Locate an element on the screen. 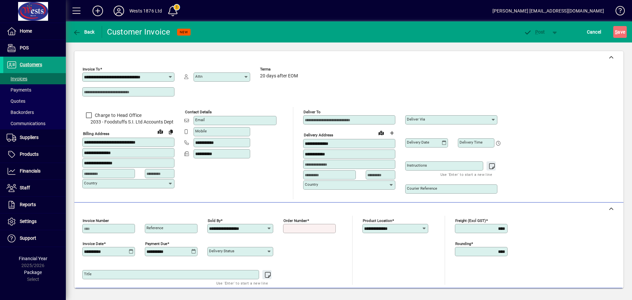 Image resolution: width=632 pixels, height=300 pixels. span: S is located at coordinates (616, 32).